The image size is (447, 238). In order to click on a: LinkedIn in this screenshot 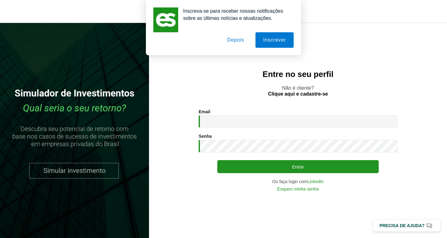, I will do `click(315, 181)`.